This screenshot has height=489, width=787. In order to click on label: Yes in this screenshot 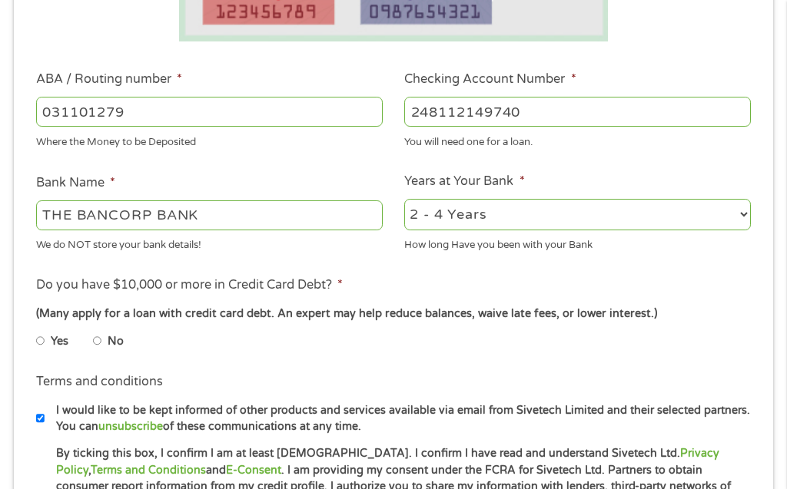, I will do `click(59, 342)`.